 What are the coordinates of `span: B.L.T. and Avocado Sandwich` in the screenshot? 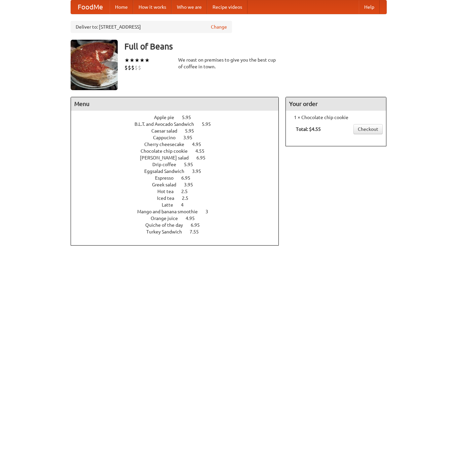 It's located at (167, 124).